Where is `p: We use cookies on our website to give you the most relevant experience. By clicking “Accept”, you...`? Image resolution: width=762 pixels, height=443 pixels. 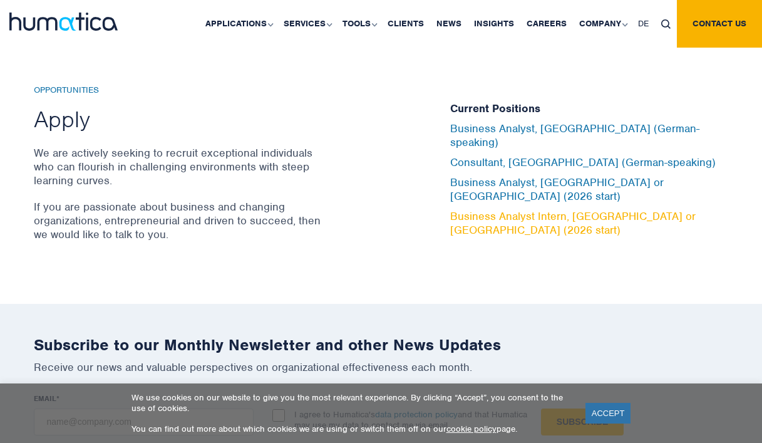
p: We use cookies on our website to give you the most relevant experience. By clicking “Accept”, you... is located at coordinates (351, 403).